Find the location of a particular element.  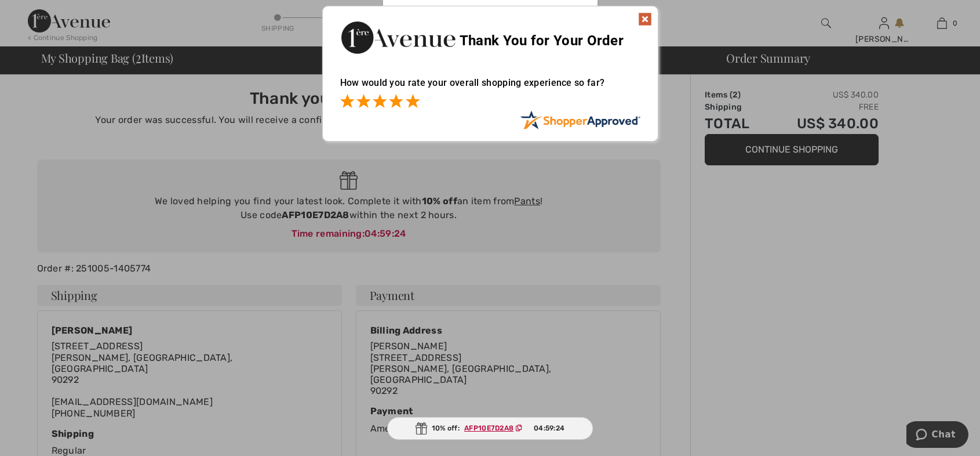

span: Thank You for Your Order is located at coordinates (541, 40).